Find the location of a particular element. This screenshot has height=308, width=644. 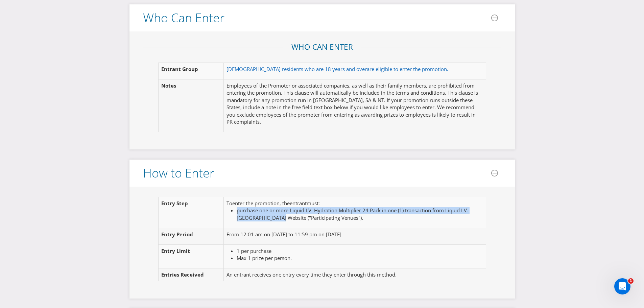

span: Entry Period is located at coordinates (177, 234).